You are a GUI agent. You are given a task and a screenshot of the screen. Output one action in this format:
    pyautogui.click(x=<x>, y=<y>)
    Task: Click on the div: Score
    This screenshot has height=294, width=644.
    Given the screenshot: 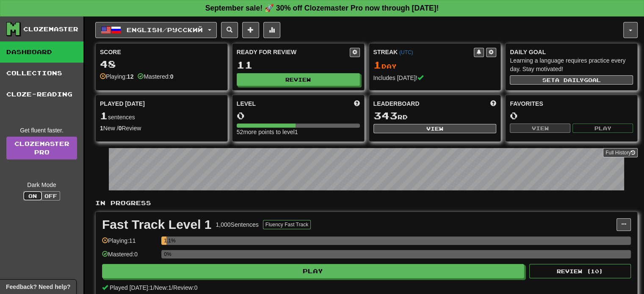 What is the action you would take?
    pyautogui.click(x=161, y=52)
    